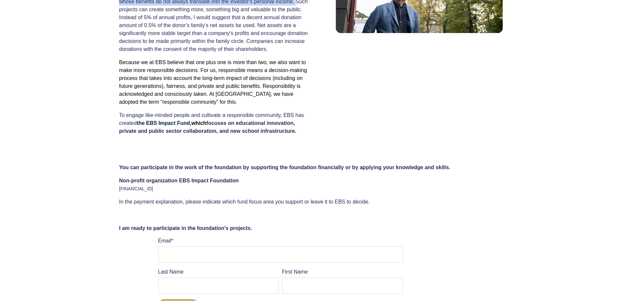 The width and height of the screenshot is (635, 301). Describe the element at coordinates (179, 181) in the screenshot. I see `font: Non-profit organization EBS Impact Foundation` at that location.